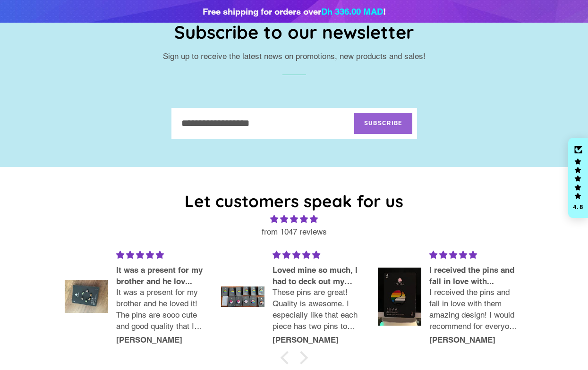 Image resolution: width=588 pixels, height=370 pixels. What do you see at coordinates (317, 309) in the screenshot?
I see `p: These pins are great! Quality is awesome. I especially like that each piece has two pins to keep ...` at bounding box center [317, 309].